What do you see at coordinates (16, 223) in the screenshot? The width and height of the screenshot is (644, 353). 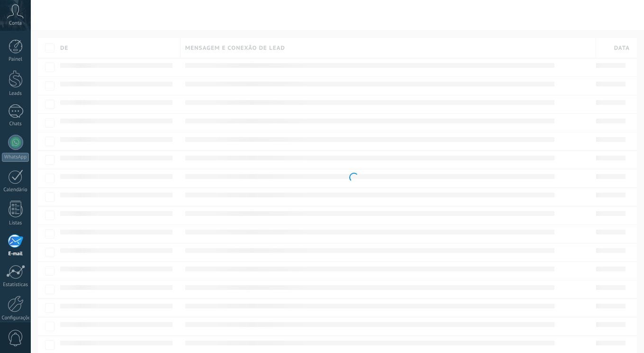 I see `div: Listas` at bounding box center [16, 223].